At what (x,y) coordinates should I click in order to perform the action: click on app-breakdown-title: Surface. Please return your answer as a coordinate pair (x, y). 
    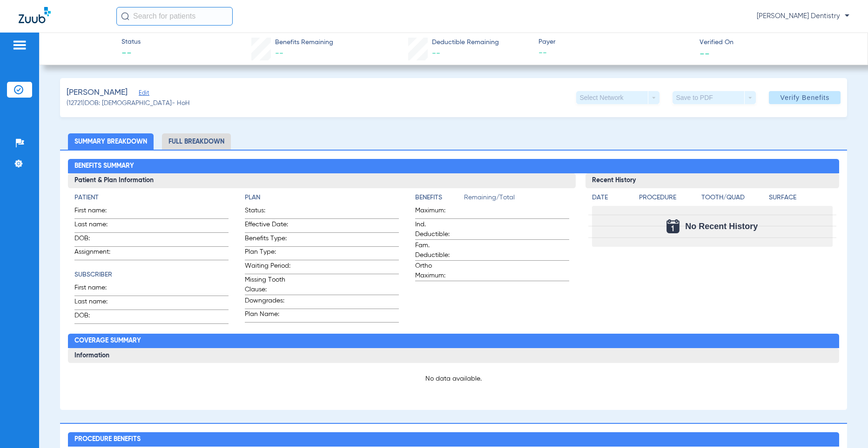
    Looking at the image, I should click on (800, 200).